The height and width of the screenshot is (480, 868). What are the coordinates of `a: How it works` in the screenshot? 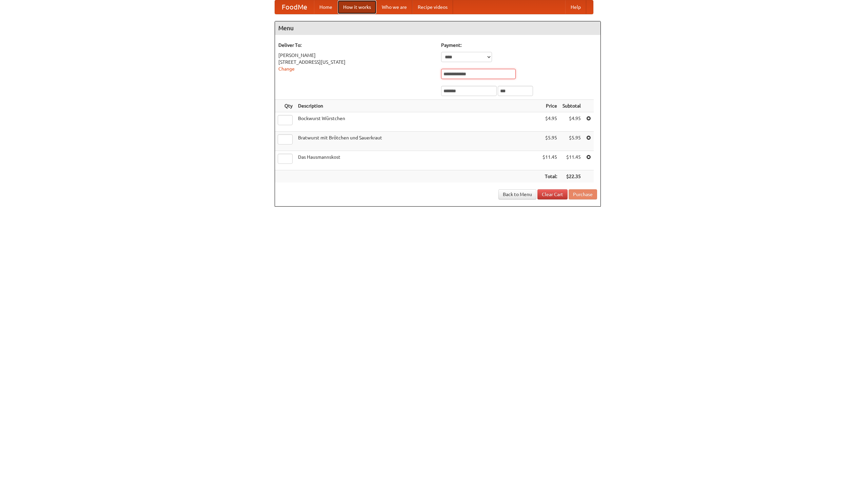 It's located at (357, 7).